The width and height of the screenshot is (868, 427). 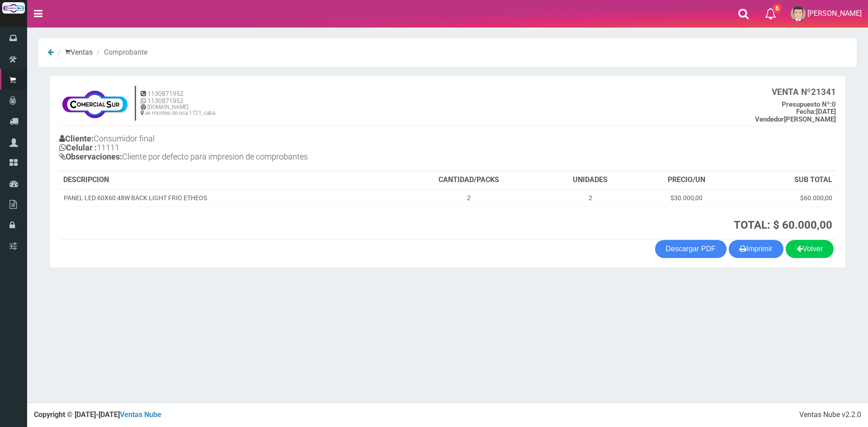 I want to click on b: Observaciones:, so click(x=91, y=156).